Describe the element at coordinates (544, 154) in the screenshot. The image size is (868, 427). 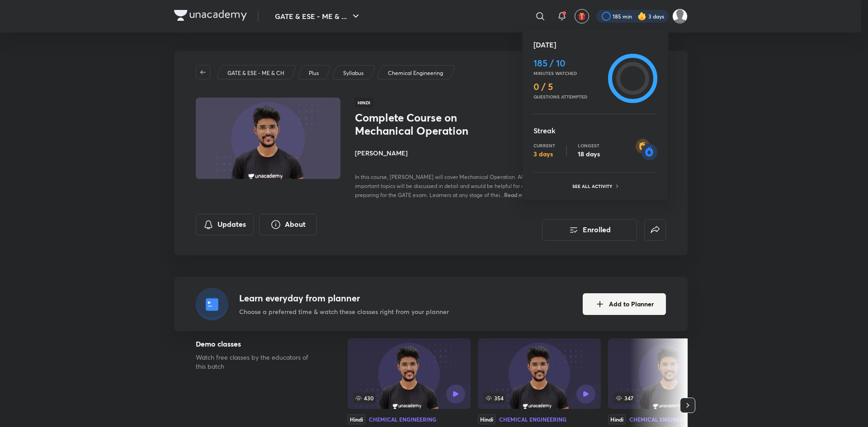
I see `p: 3 days` at that location.